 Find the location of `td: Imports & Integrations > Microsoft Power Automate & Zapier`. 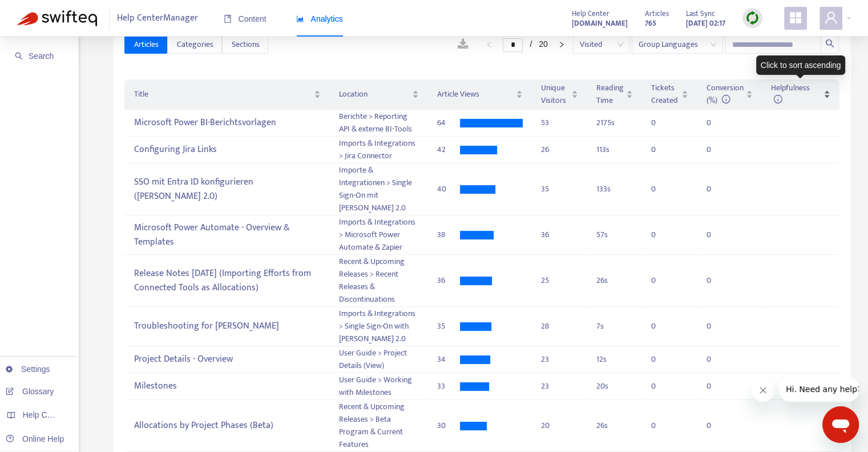

td: Imports & Integrations > Microsoft Power Automate & Zapier is located at coordinates (379, 234).